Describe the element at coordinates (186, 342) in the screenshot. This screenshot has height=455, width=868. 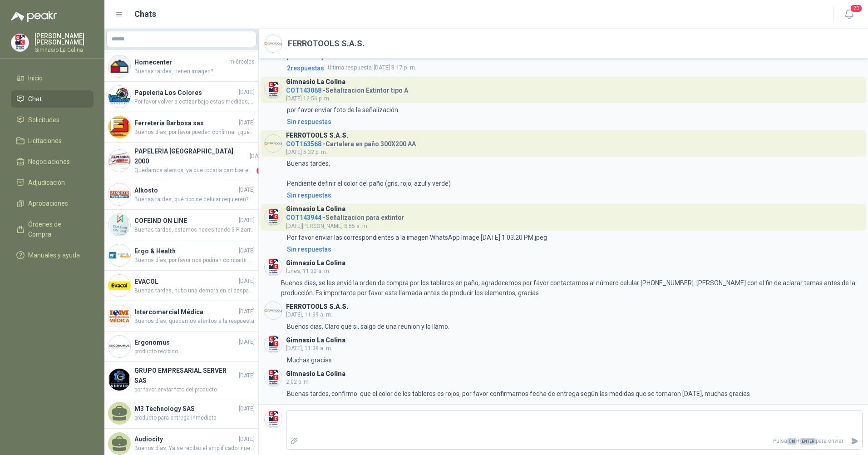
I see `h4: Ergonomus` at that location.